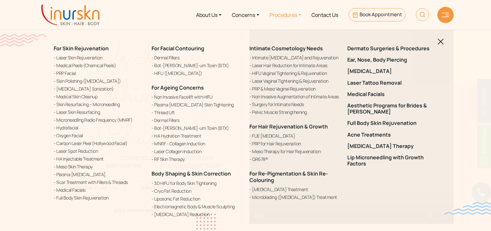  I want to click on a: Intimate Cosmetology Needs, so click(286, 48).